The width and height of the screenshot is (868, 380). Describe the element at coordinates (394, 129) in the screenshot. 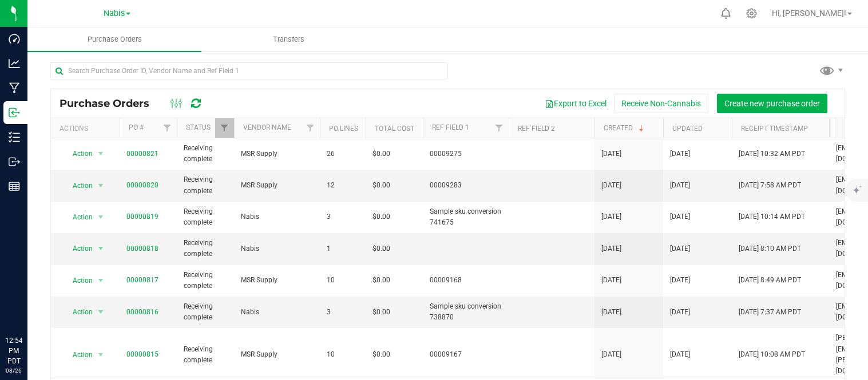

I see `a: Total Cost` at that location.